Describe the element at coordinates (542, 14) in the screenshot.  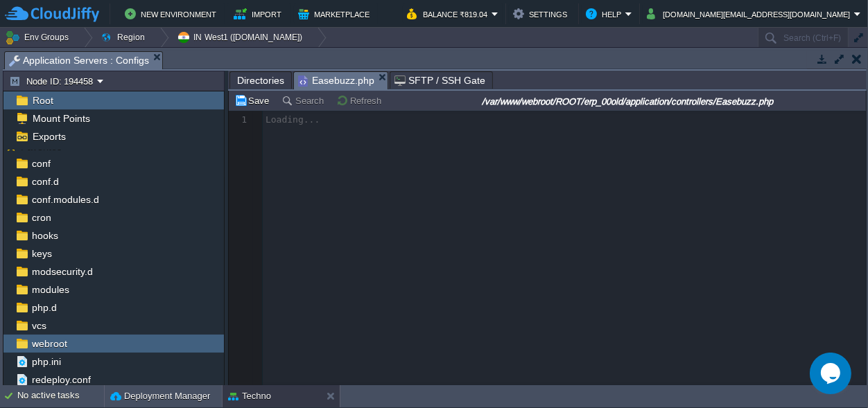
I see `button: Settings` at that location.